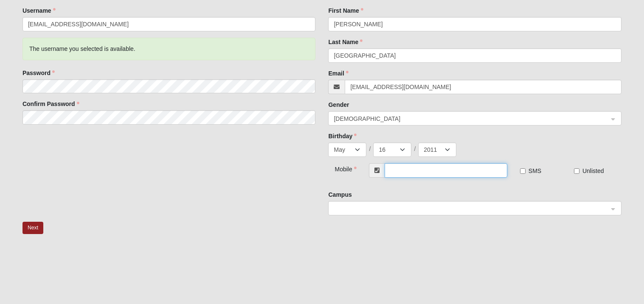 The image size is (644, 304). I want to click on label: Confirm Password, so click(51, 104).